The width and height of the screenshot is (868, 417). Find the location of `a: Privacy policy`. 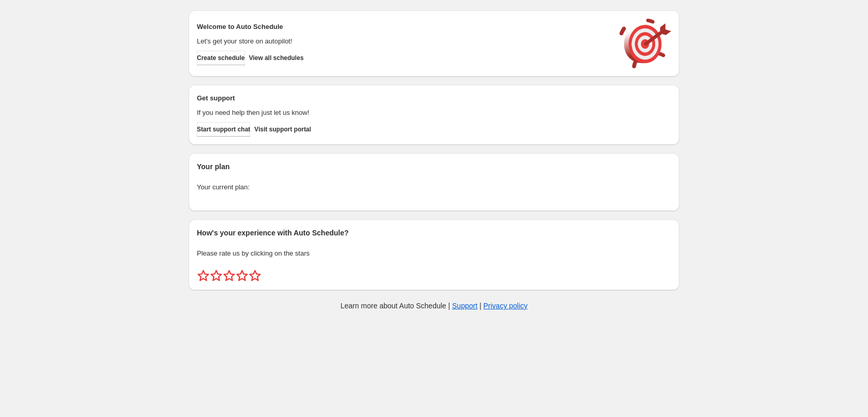

a: Privacy policy is located at coordinates (506, 306).